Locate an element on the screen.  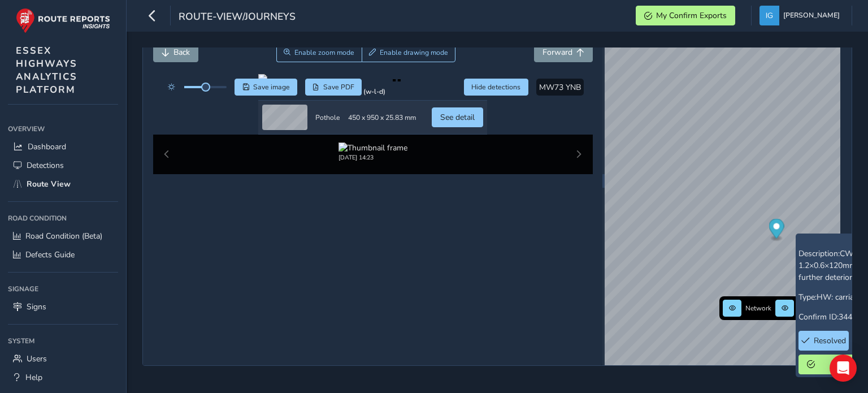
span: Defects Guide is located at coordinates (50, 254).